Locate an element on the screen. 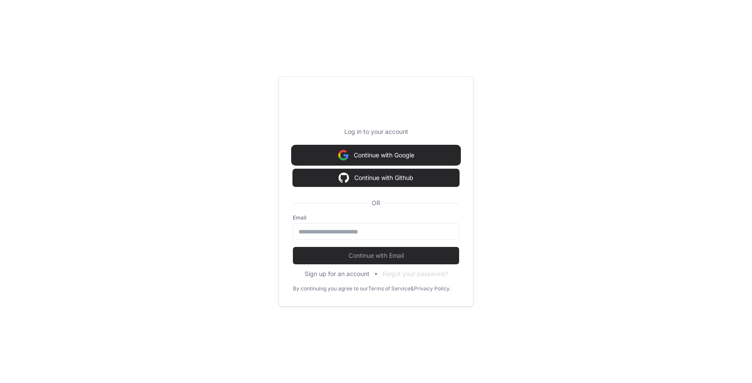 This screenshot has height=383, width=752. span: OR is located at coordinates (376, 203).